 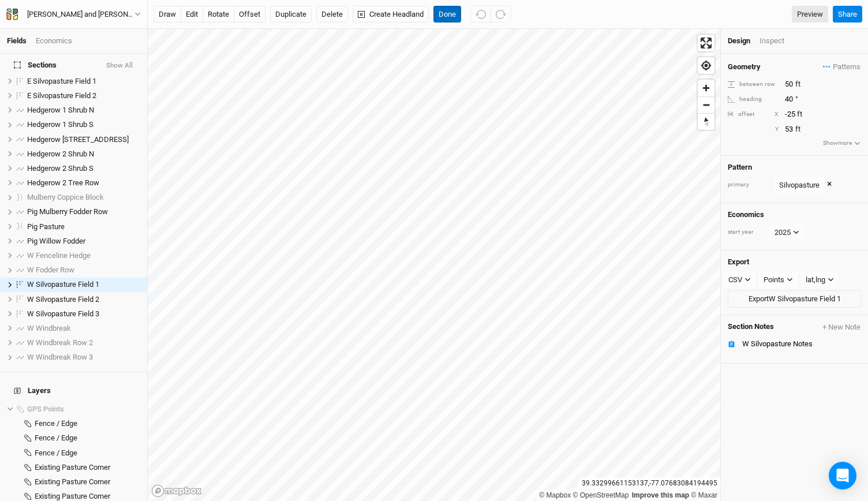 What do you see at coordinates (60, 124) in the screenshot?
I see `span: Hedgerow 1 Shrub S` at bounding box center [60, 124].